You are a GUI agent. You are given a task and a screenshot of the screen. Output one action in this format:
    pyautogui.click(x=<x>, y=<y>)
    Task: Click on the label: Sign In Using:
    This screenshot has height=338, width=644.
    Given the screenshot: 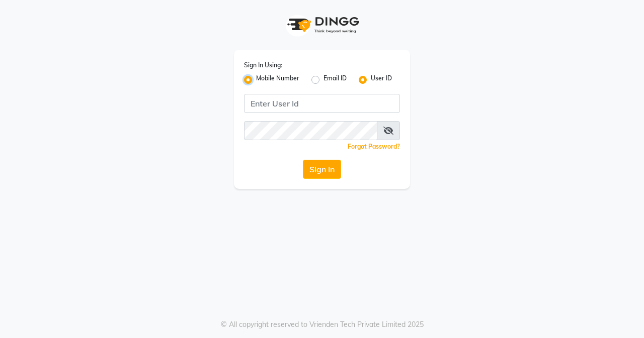 What is the action you would take?
    pyautogui.click(x=263, y=66)
    